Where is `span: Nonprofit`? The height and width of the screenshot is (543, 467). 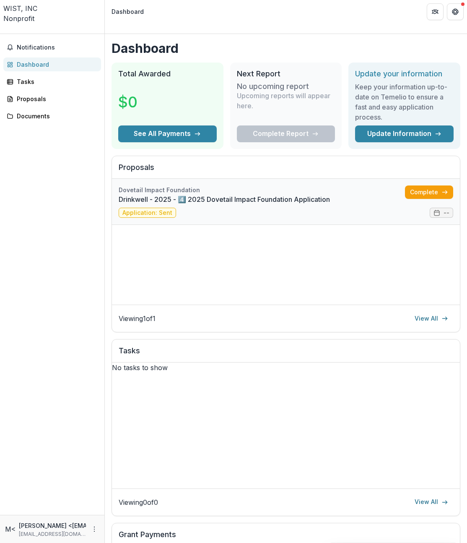 span: Nonprofit is located at coordinates (19, 29).